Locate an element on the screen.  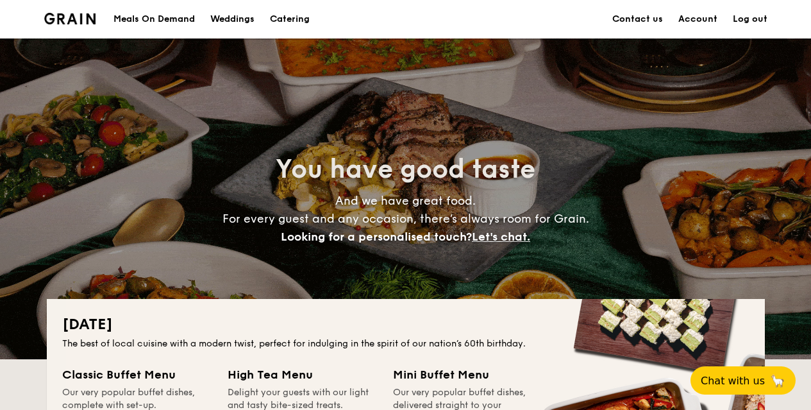
div: High Tea Menu is located at coordinates (303, 374).